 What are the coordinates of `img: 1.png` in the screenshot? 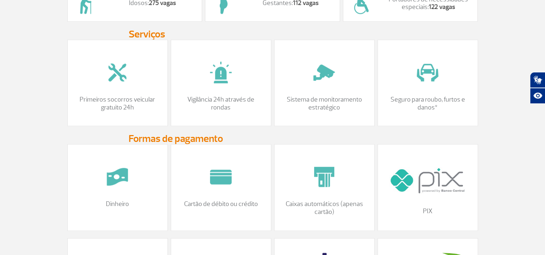 It's located at (221, 72).